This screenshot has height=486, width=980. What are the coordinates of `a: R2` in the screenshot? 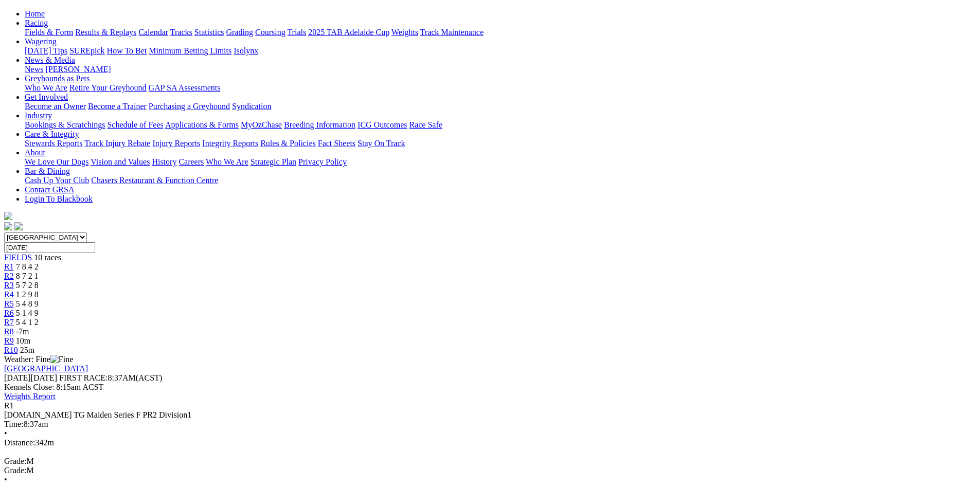 It's located at (8, 276).